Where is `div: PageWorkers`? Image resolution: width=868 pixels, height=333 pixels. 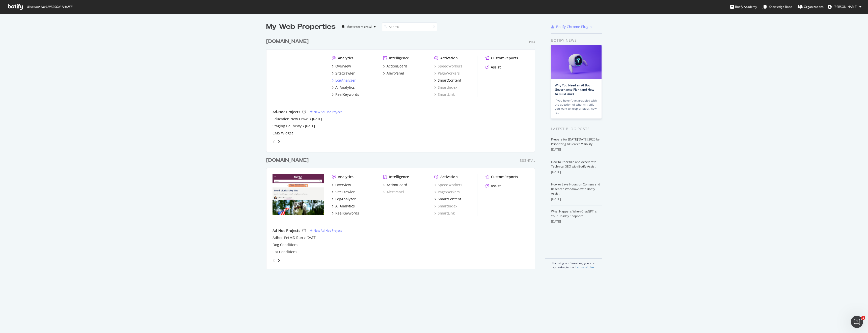 div: PageWorkers is located at coordinates (447, 192).